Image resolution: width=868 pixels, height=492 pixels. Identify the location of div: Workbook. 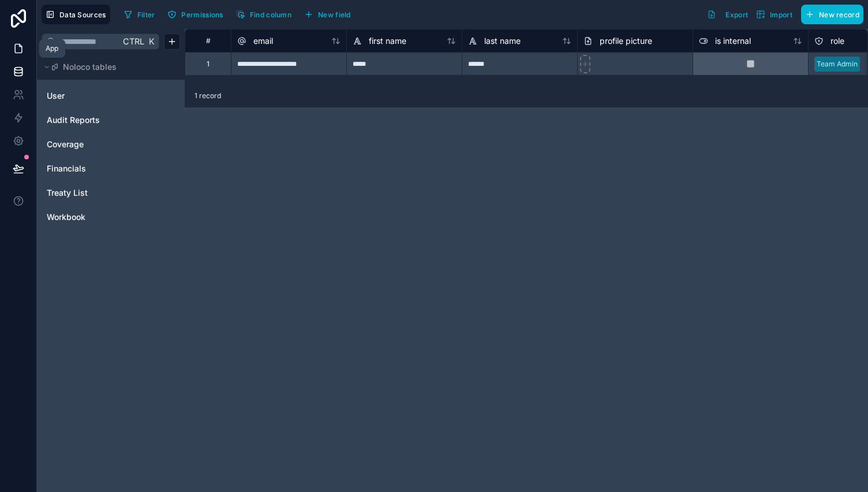
(111, 217).